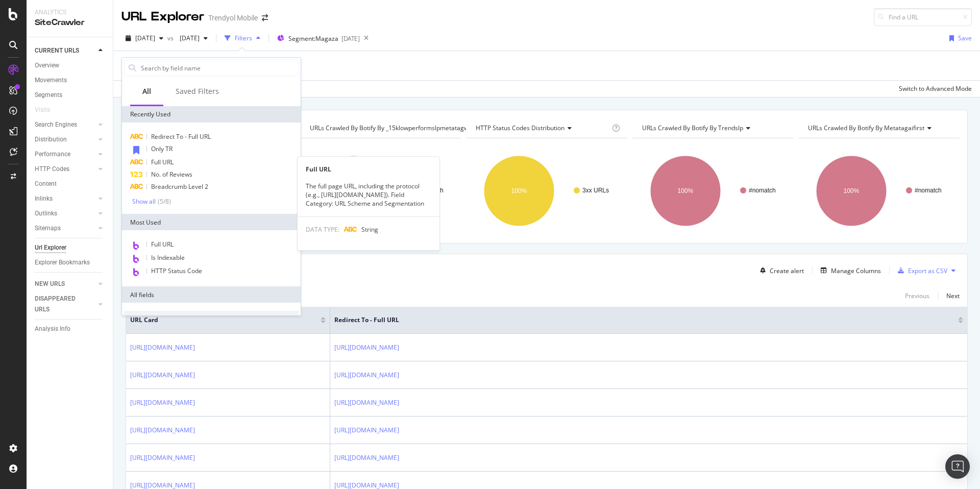 Image resolution: width=980 pixels, height=489 pixels. What do you see at coordinates (958, 38) in the screenshot?
I see `button: Save` at bounding box center [958, 38].